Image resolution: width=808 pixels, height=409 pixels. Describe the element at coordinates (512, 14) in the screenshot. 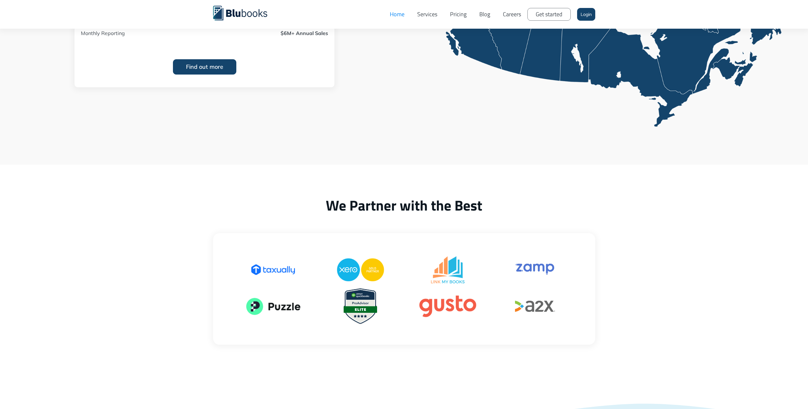

I see `a: Careers` at that location.